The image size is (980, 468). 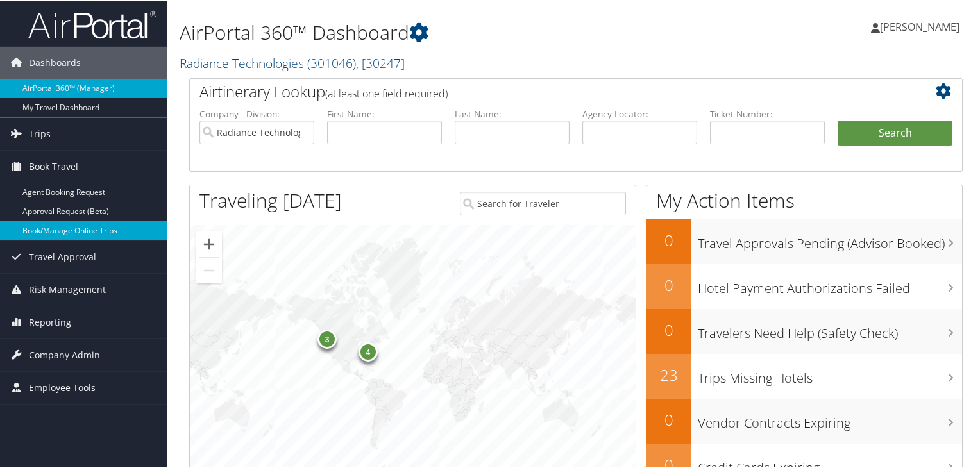 What do you see at coordinates (512, 113) in the screenshot?
I see `label: Last Name:` at bounding box center [512, 113].